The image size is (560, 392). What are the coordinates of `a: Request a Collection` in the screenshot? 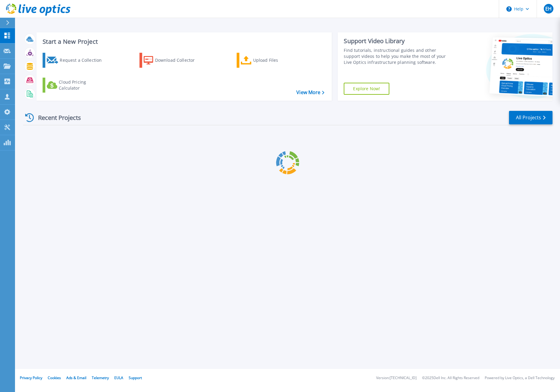 It's located at (76, 60).